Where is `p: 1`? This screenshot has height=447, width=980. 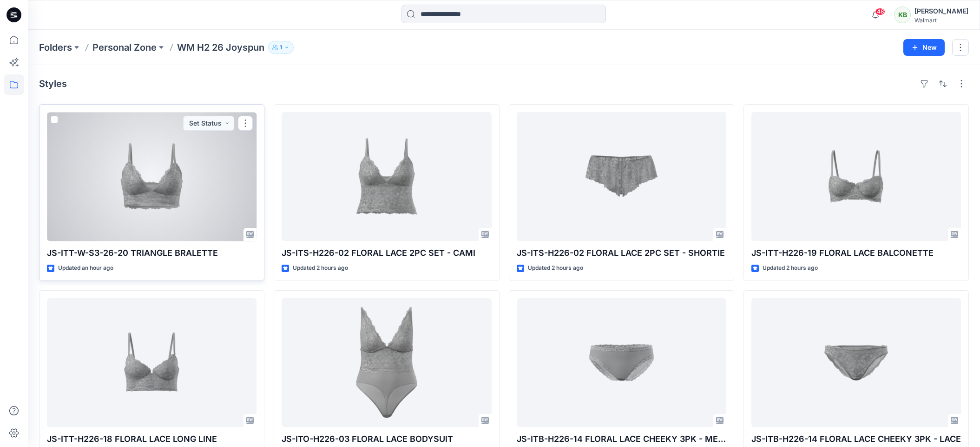
p: 1 is located at coordinates (281, 48).